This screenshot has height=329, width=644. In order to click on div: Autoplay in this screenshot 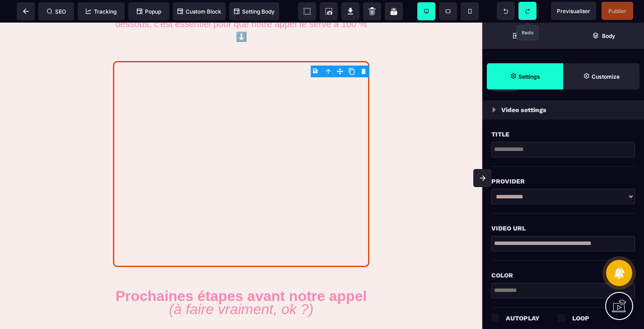, I will do `click(523, 318)`.